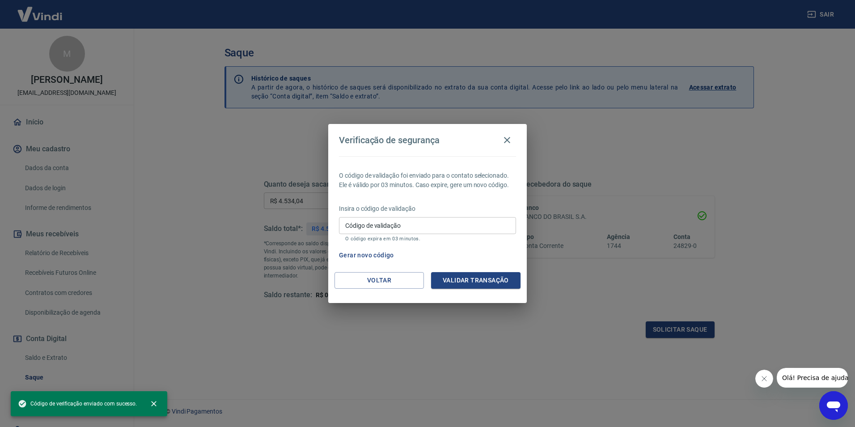  I want to click on p: Insira o código de validação, so click(428, 208).